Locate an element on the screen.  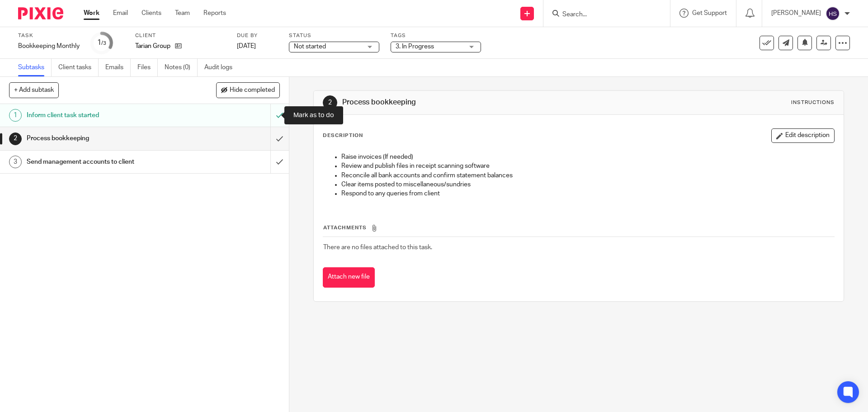
label: Task is located at coordinates (49, 36).